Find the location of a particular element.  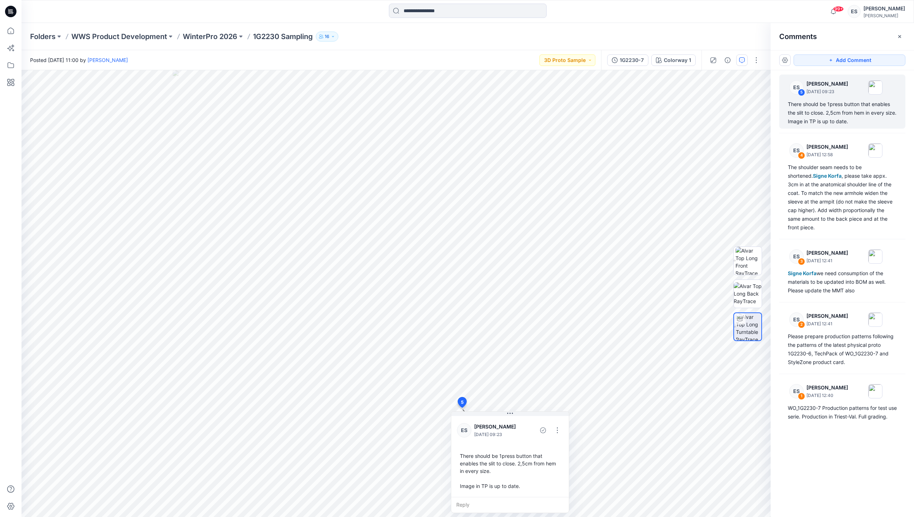

div: 2 is located at coordinates (801, 325).